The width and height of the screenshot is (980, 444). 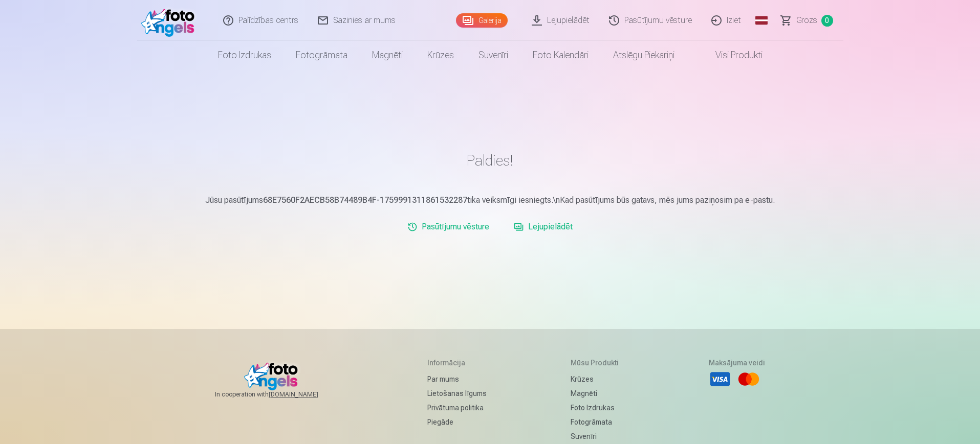 What do you see at coordinates (457, 408) in the screenshot?
I see `a: Privātuma politika` at bounding box center [457, 408].